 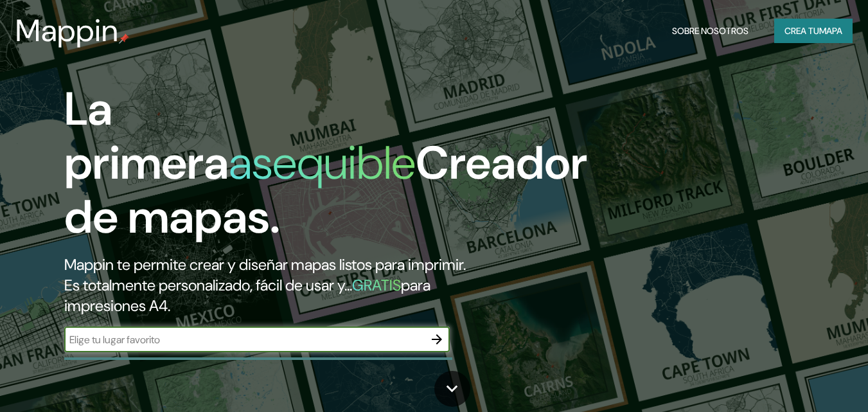 What do you see at coordinates (146, 136) in the screenshot?
I see `font: La primera` at bounding box center [146, 136].